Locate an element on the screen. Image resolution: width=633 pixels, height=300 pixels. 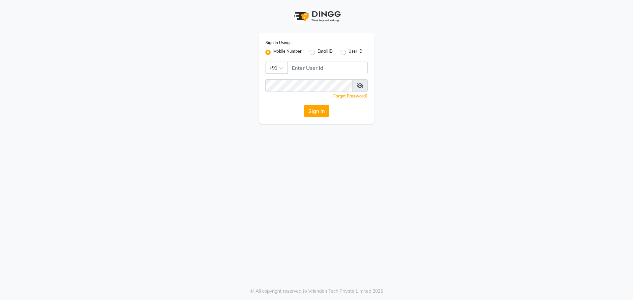
button: Sign In is located at coordinates (316, 111).